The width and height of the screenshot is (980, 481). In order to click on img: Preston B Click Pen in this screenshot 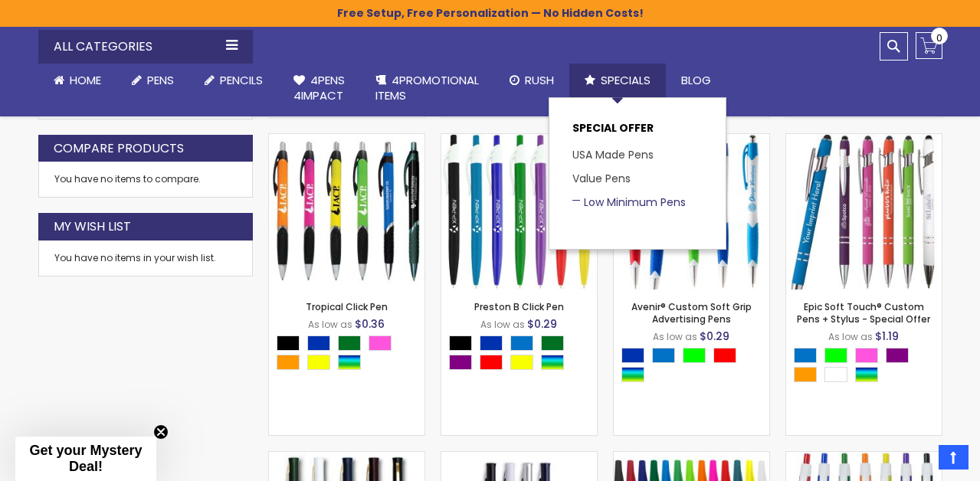, I will do `click(518, 211)`.